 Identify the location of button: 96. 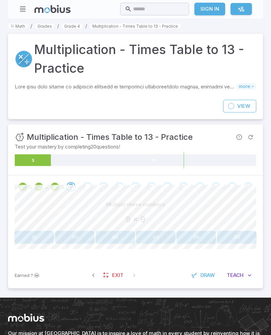
(236, 238).